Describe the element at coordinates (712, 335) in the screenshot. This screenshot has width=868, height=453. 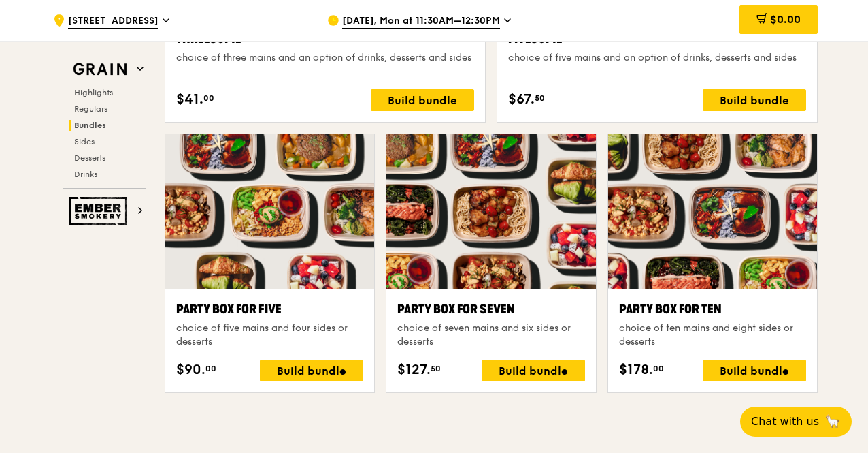
I see `div: choice of ten mains and eight sides or desserts` at that location.